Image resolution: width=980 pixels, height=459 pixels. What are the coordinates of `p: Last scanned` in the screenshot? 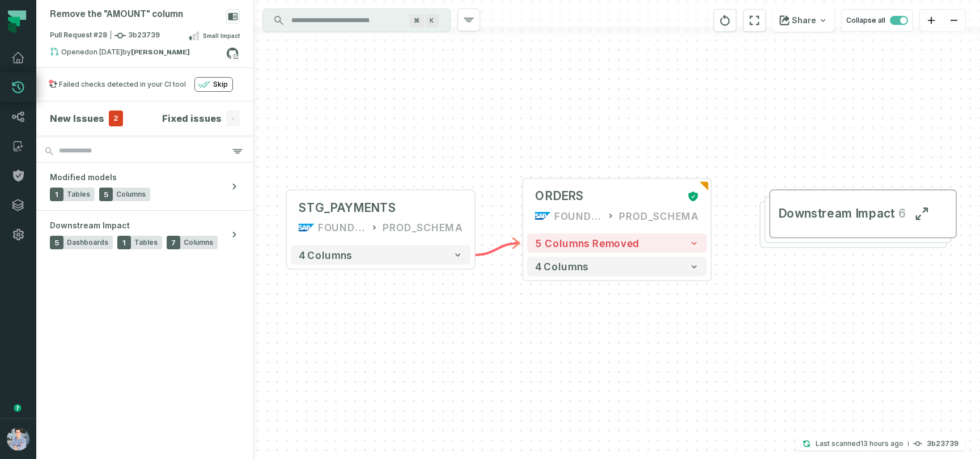 It's located at (860, 444).